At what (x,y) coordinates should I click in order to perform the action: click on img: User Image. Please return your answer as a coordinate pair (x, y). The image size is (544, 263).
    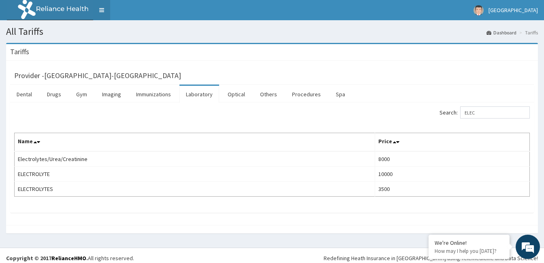
    Looking at the image, I should click on (478, 10).